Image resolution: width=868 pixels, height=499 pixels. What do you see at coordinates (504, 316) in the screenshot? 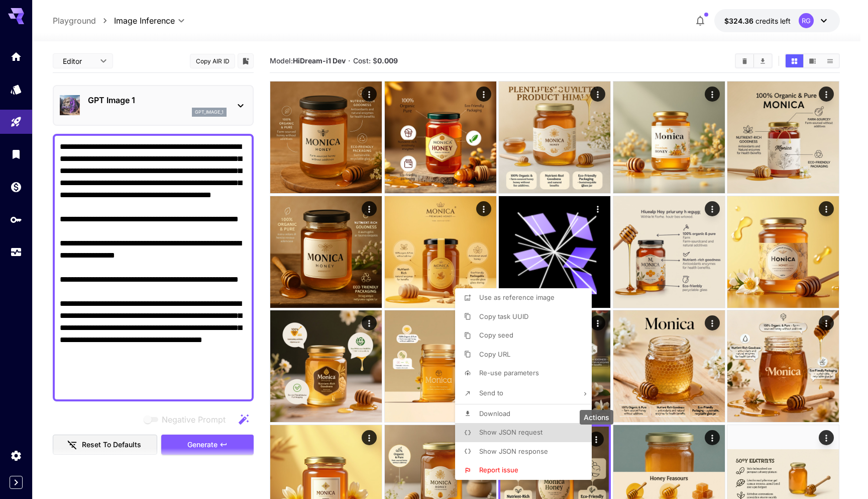
I see `span: Copy task UUID` at bounding box center [504, 316].